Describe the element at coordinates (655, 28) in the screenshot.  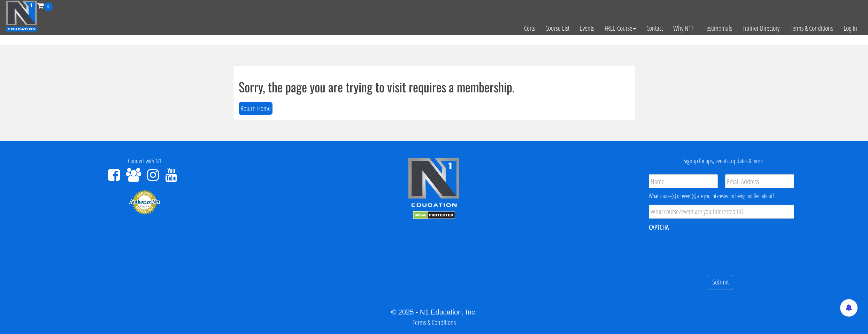
I see `a: Contact` at that location.